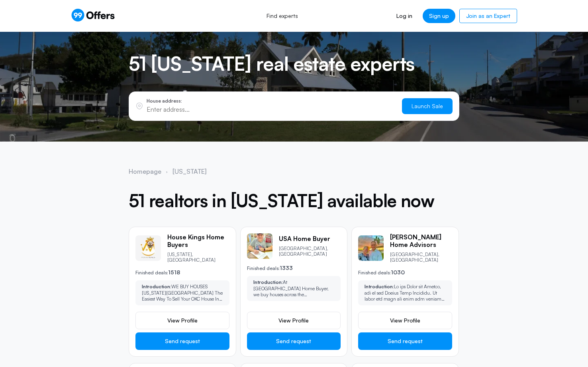  Describe the element at coordinates (147, 171) in the screenshot. I see `a: Homepage` at that location.